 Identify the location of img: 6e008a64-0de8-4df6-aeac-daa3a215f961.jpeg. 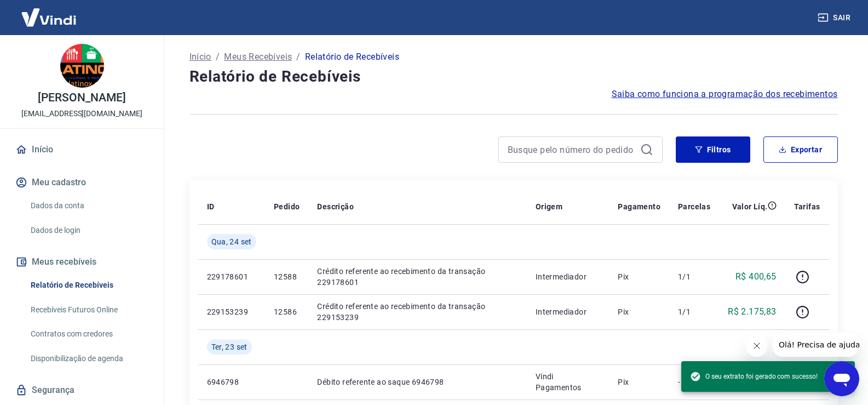
(82, 66).